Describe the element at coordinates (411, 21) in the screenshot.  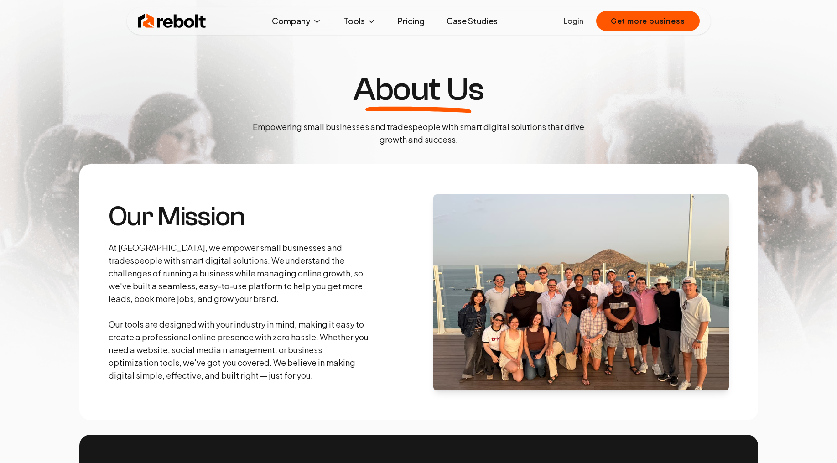
I see `a: Pricing` at that location.